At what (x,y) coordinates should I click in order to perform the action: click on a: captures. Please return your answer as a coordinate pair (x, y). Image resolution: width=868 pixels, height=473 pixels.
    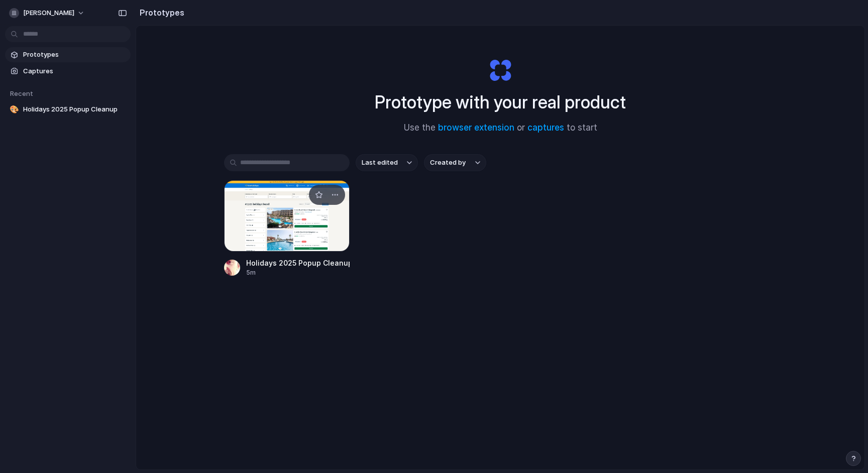
    Looking at the image, I should click on (545, 128).